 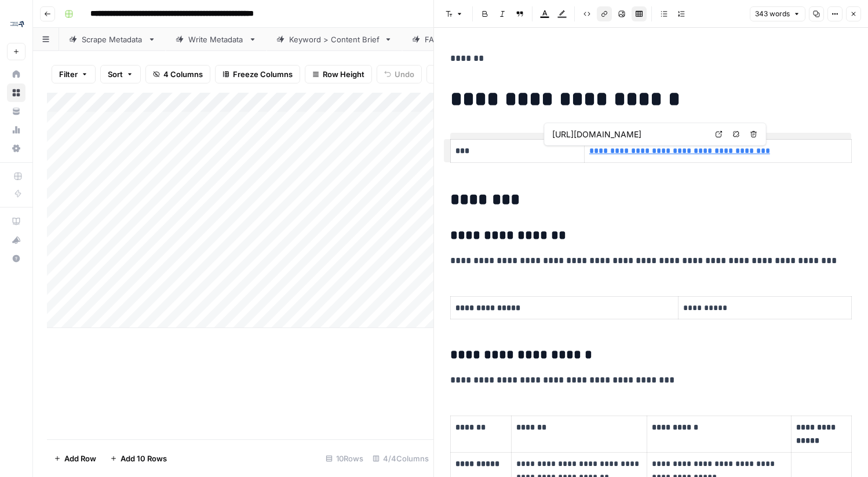 What do you see at coordinates (183, 74) in the screenshot?
I see `span: 4 Columns` at bounding box center [183, 74].